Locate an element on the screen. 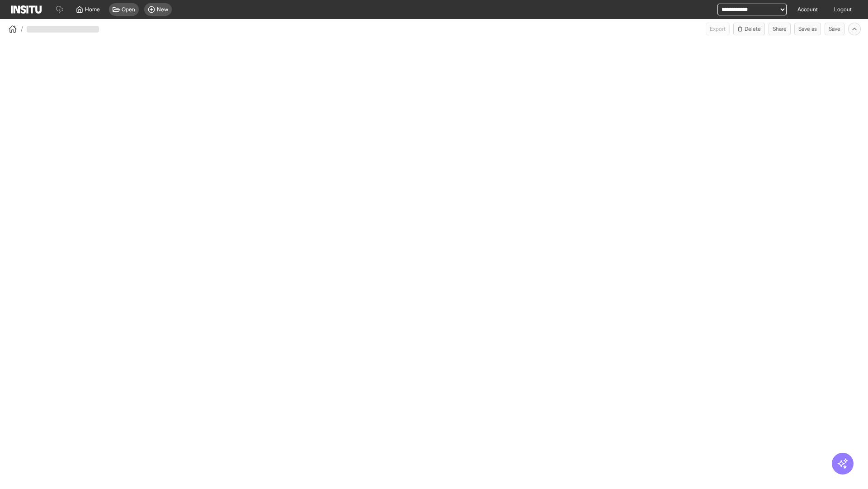 The width and height of the screenshot is (868, 489). button: Delete is located at coordinates (749, 29).